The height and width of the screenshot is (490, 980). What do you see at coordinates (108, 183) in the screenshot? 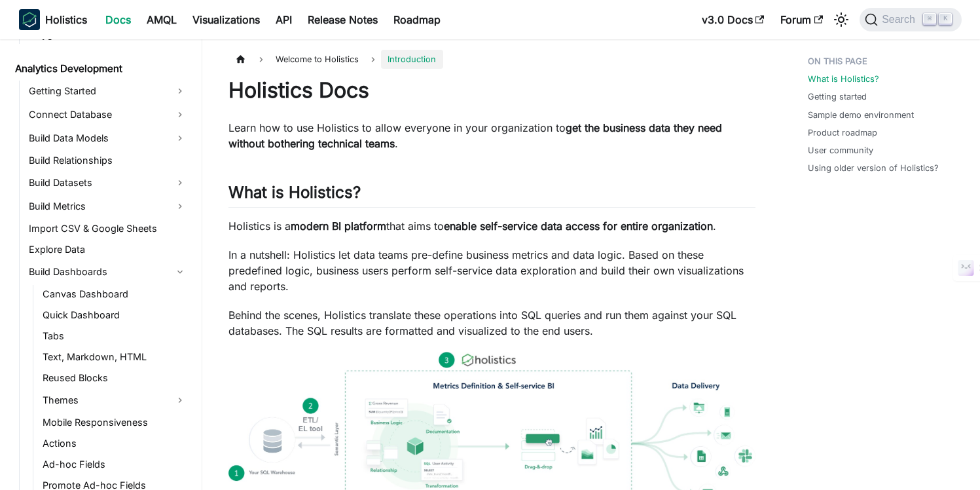
I see `a: Build Datasets` at bounding box center [108, 183].